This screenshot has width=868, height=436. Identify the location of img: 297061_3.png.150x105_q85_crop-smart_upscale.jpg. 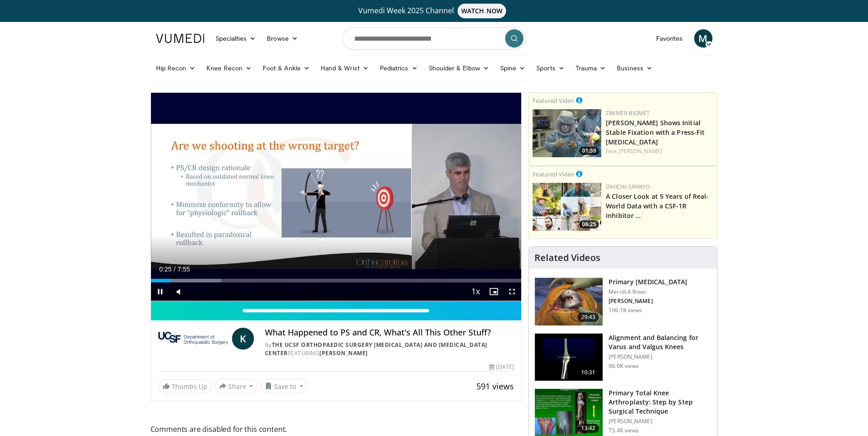
(568, 302).